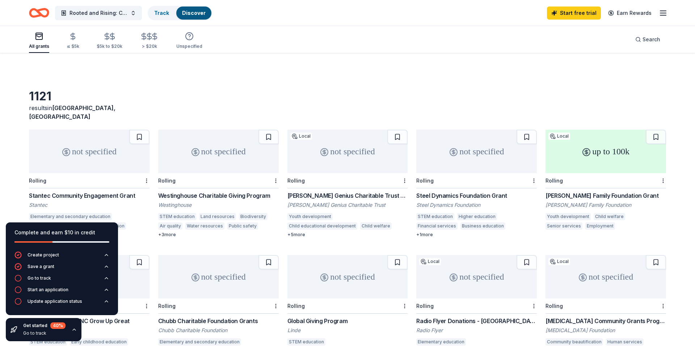 This screenshot has height=347, width=695. Describe the element at coordinates (39, 46) in the screenshot. I see `div: All grants` at that location.